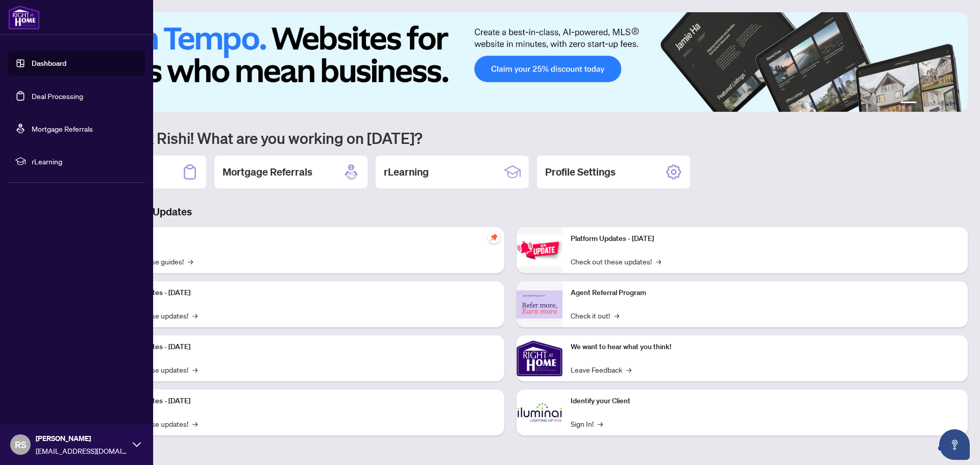 This screenshot has height=465, width=980. Describe the element at coordinates (406, 172) in the screenshot. I see `h2: rLearning` at that location.